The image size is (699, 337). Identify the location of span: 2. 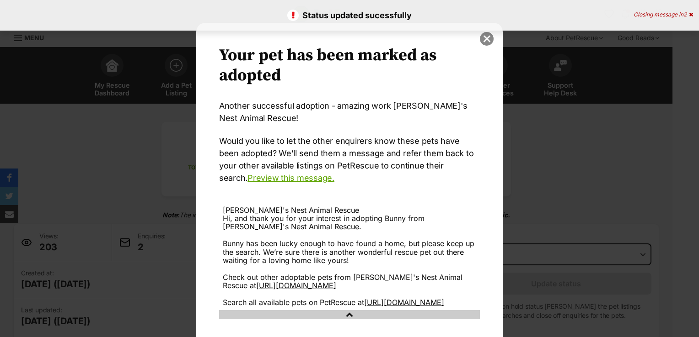
(684, 14).